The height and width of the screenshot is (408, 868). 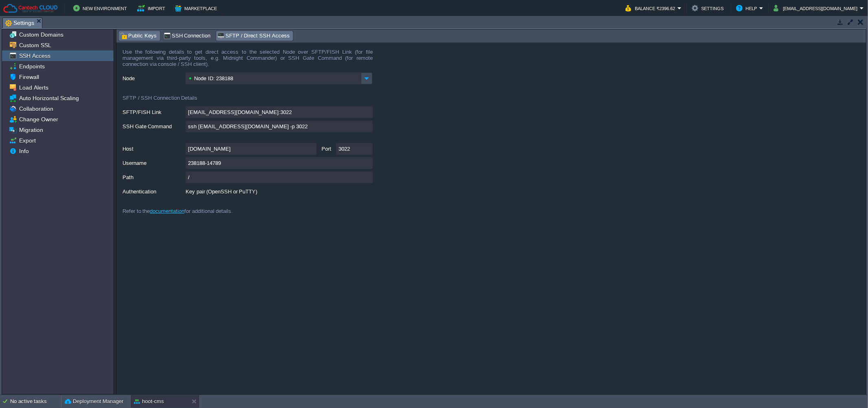 What do you see at coordinates (36, 109) in the screenshot?
I see `span: Collaboration` at bounding box center [36, 109].